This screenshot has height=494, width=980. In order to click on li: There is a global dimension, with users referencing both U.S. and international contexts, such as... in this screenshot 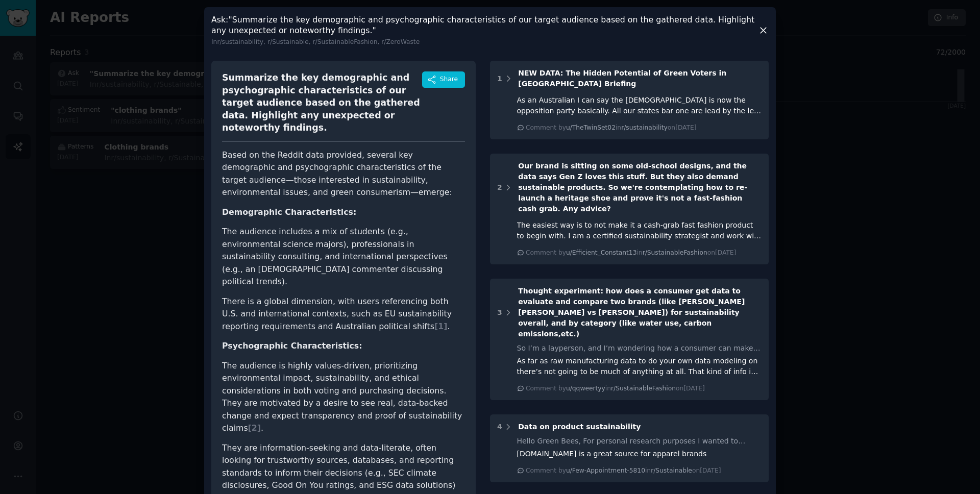, I will do `click(343, 314)`.